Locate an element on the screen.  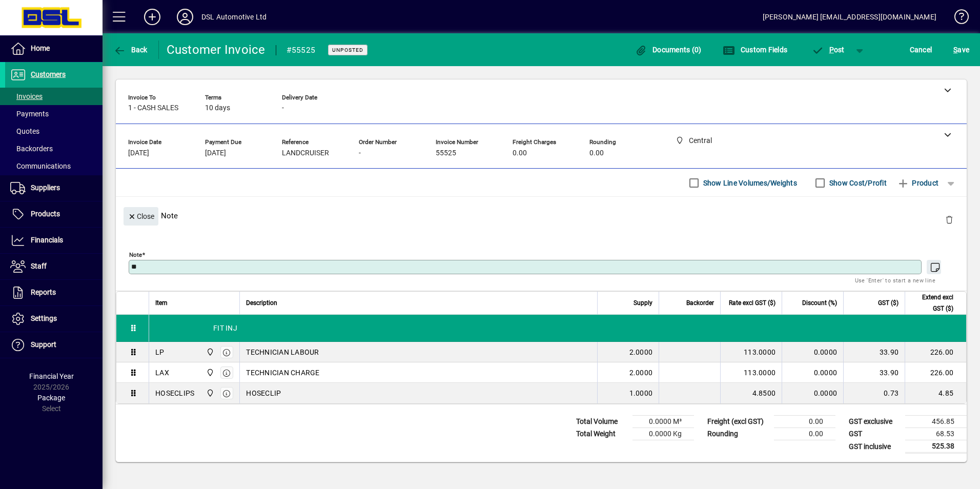
div: #55525 is located at coordinates (301, 50).